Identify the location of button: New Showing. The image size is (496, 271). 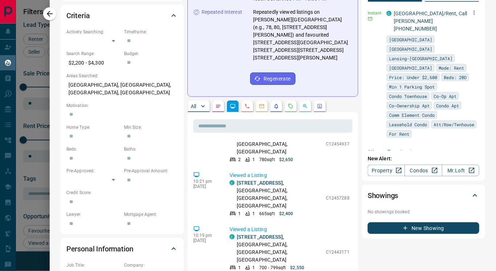
(423, 228).